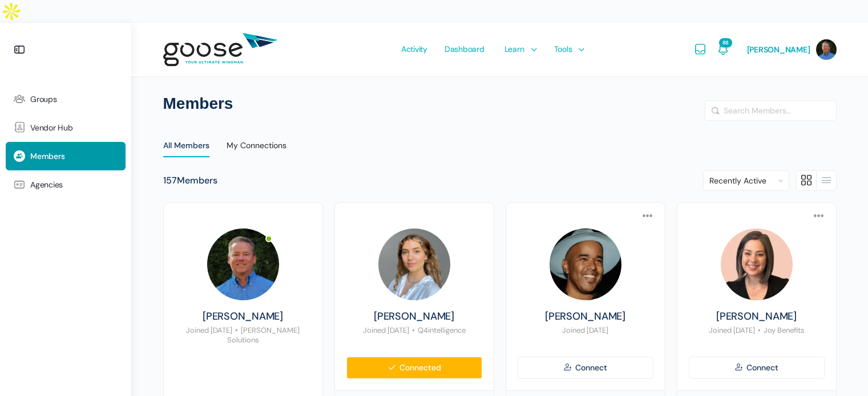  What do you see at coordinates (414, 368) in the screenshot?
I see `a: Connected` at bounding box center [414, 368].